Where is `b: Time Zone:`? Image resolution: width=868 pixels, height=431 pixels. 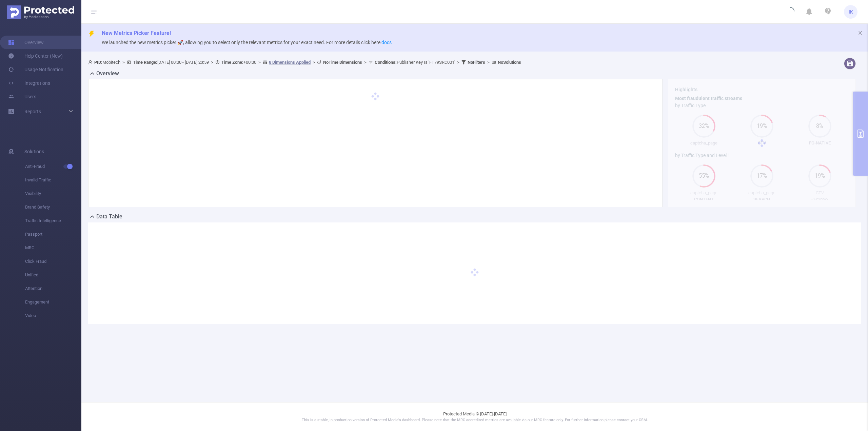
b: Time Zone: is located at coordinates (232, 62).